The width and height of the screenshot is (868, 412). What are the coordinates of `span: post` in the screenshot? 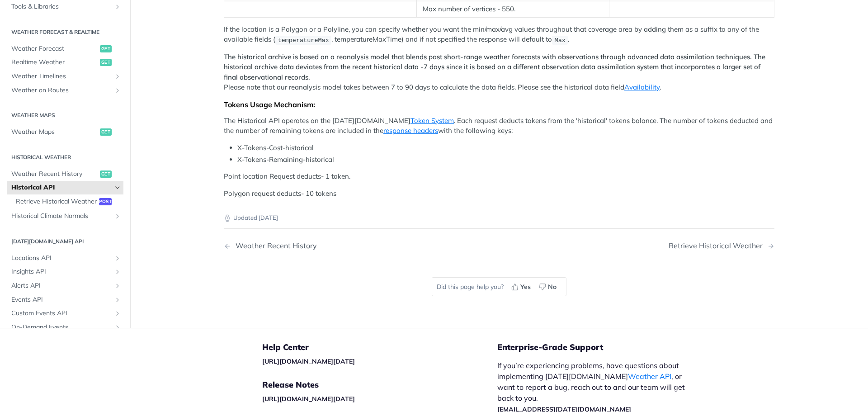 It's located at (105, 201).